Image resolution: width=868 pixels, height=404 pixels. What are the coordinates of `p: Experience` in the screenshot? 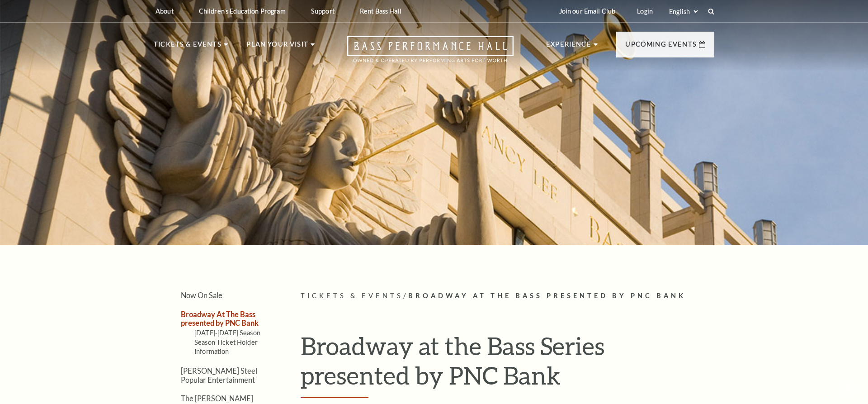 It's located at (568, 47).